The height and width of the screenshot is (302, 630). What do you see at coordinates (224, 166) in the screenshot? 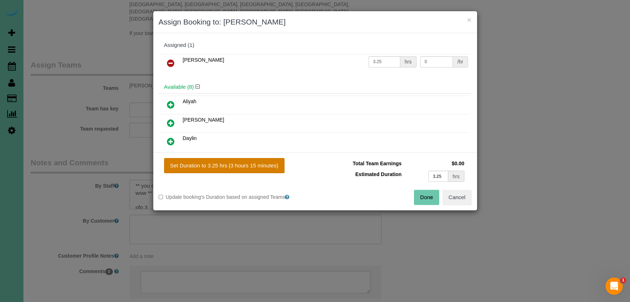
I see `button: Set Duration to 3.25 hrs (3 hours 15 minutes)` at bounding box center [224, 166].